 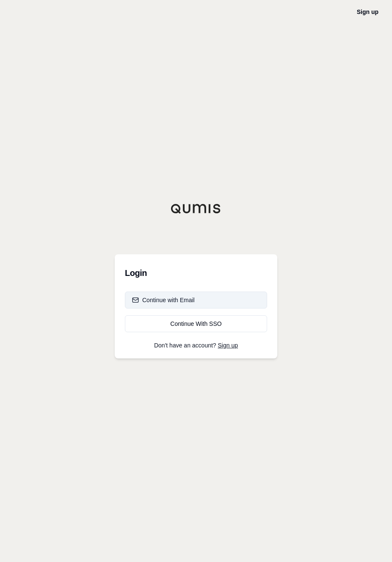 What do you see at coordinates (196, 300) in the screenshot?
I see `button: Continue with Email` at bounding box center [196, 300].